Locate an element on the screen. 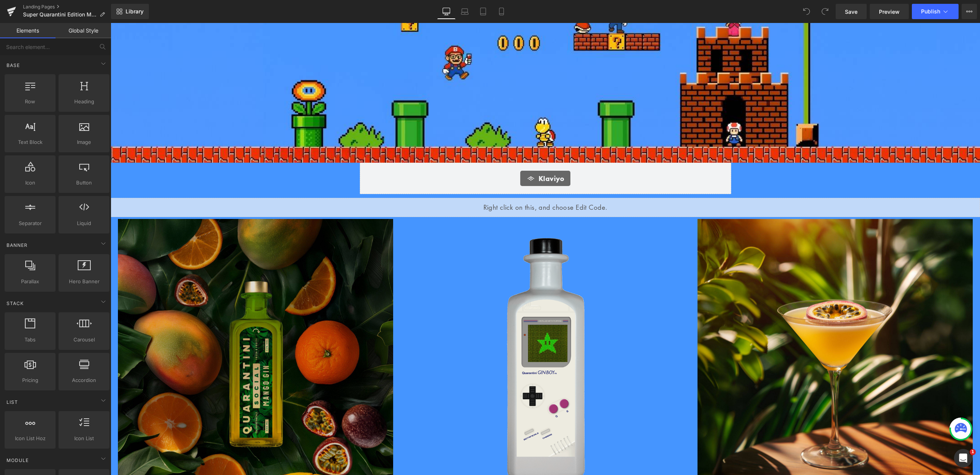 Image resolution: width=980 pixels, height=475 pixels. a: Desktop is located at coordinates (447, 11).